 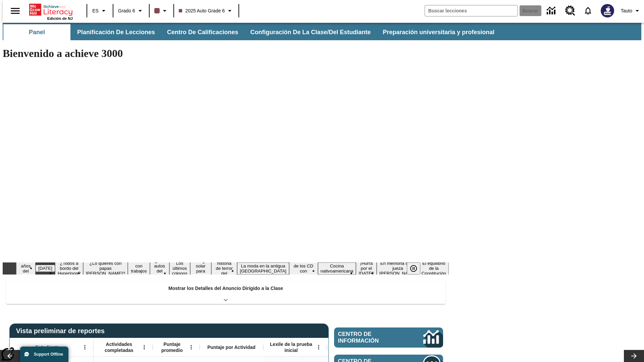 I want to click on button: Lenguaje: ES, Selecciona un idioma, so click(x=100, y=10).